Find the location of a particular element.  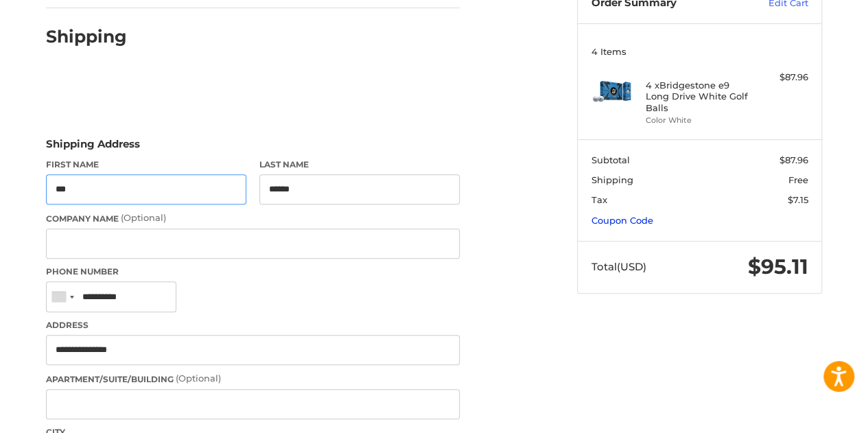

label: Last Name is located at coordinates (359, 165).